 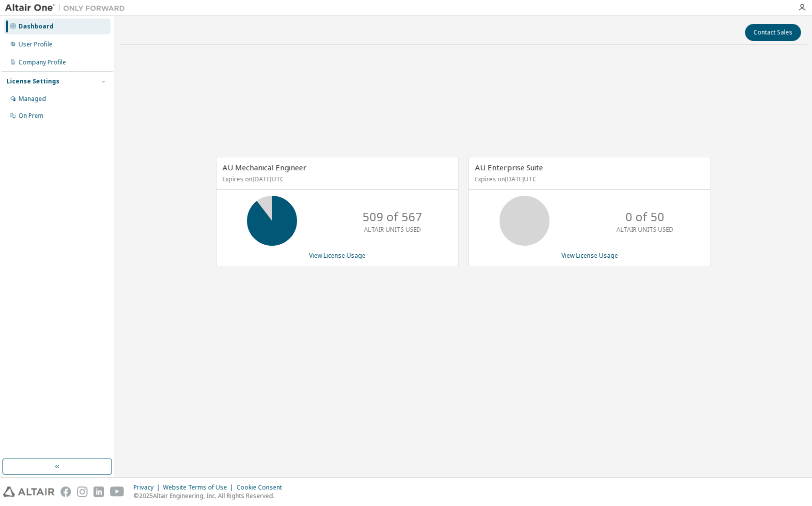 What do you see at coordinates (66, 492) in the screenshot?
I see `img: facebook.svg` at bounding box center [66, 492].